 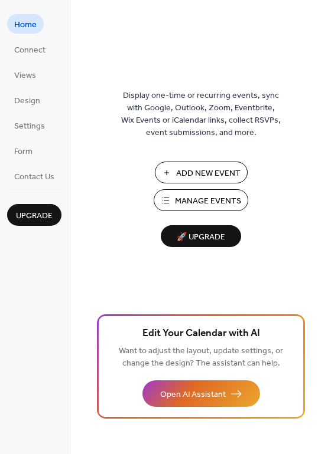 What do you see at coordinates (34, 177) in the screenshot?
I see `span: Contact Us` at bounding box center [34, 177].